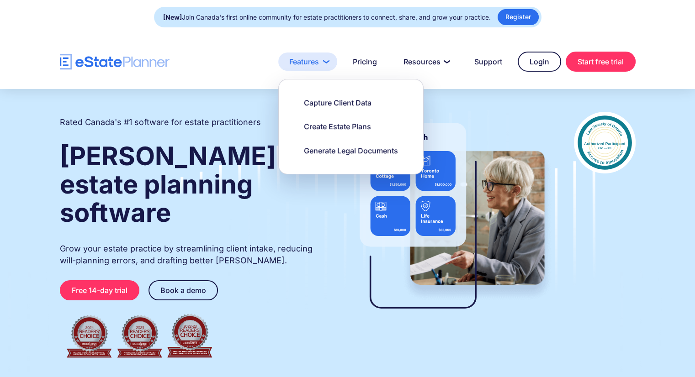  What do you see at coordinates (351, 151) in the screenshot?
I see `div: Generate Legal Documents` at bounding box center [351, 151].